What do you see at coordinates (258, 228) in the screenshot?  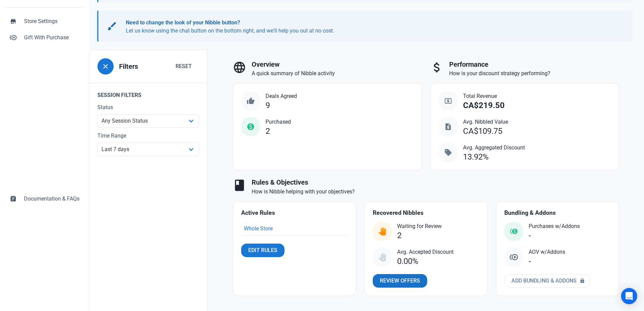 I see `a: Whole Store` at bounding box center [258, 228].